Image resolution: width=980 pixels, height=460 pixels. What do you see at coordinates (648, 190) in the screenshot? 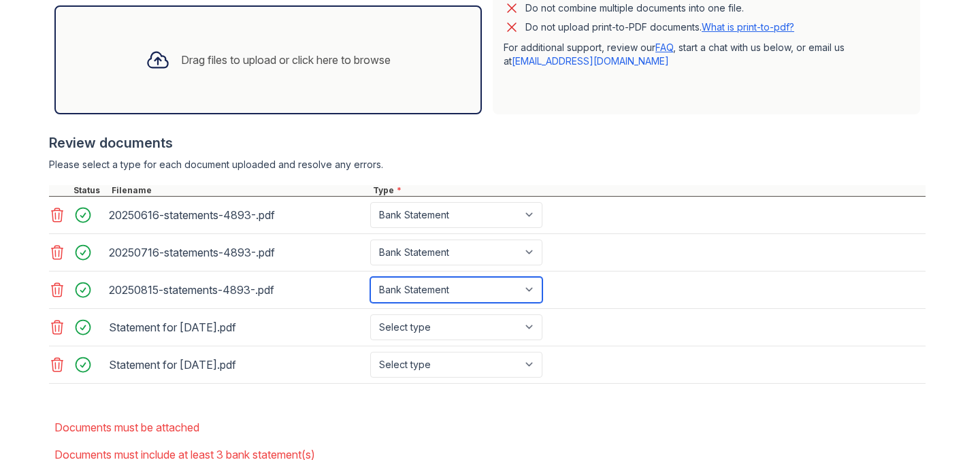
I see `div: Type` at bounding box center [648, 190].